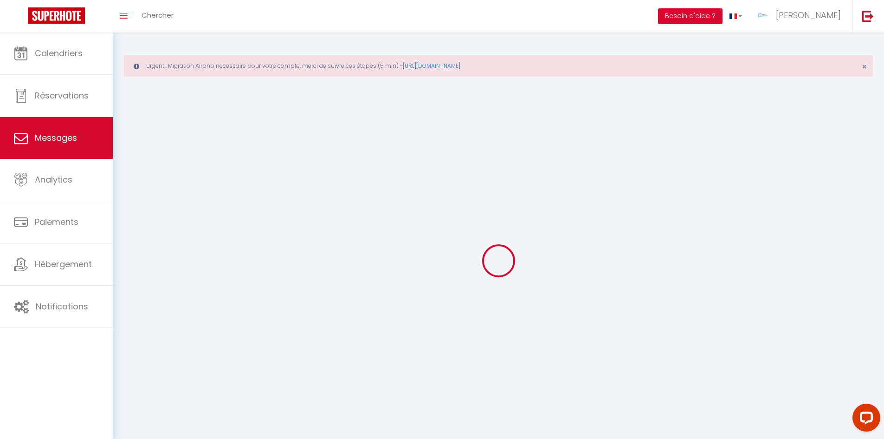 The height and width of the screenshot is (439, 884). I want to click on span: Analytics, so click(53, 179).